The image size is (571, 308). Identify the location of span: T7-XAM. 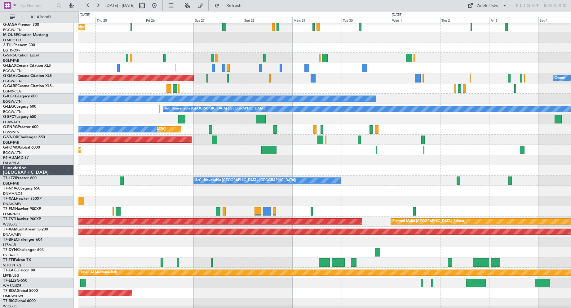
(10, 229).